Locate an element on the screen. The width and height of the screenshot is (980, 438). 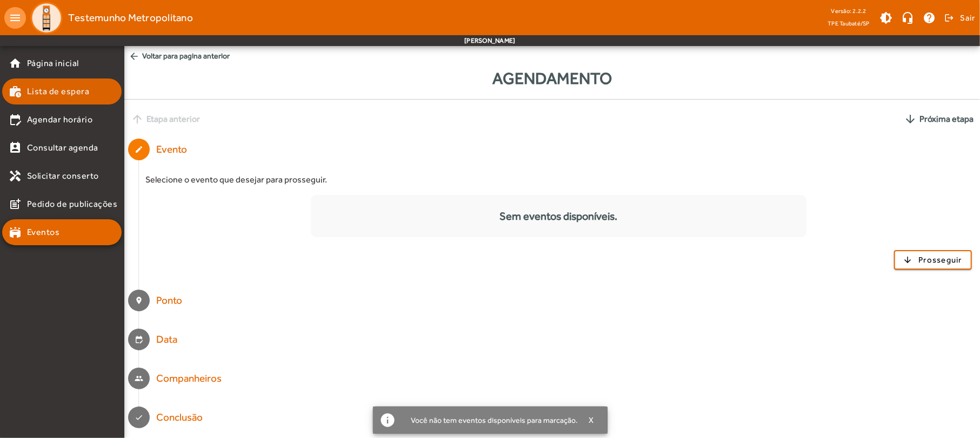
span: Agendar horário is located at coordinates (60, 120).